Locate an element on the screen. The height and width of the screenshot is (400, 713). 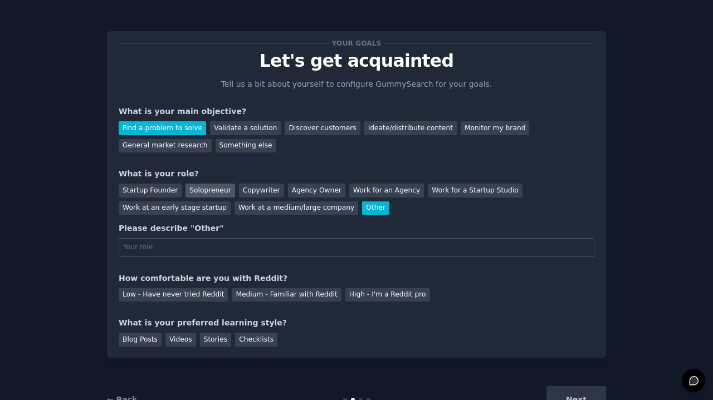
div: Discover customers is located at coordinates (322, 128).